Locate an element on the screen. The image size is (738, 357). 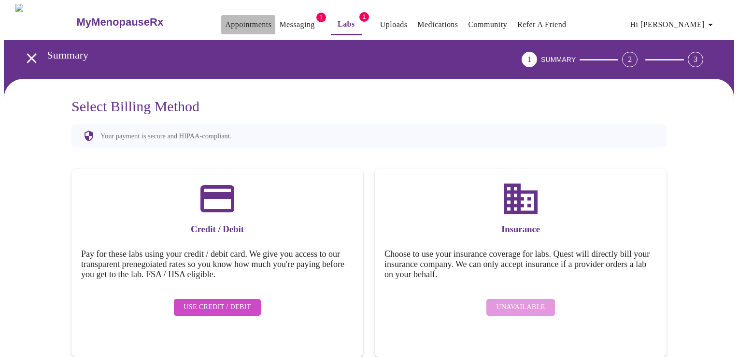
button: Appointments is located at coordinates (248, 25).